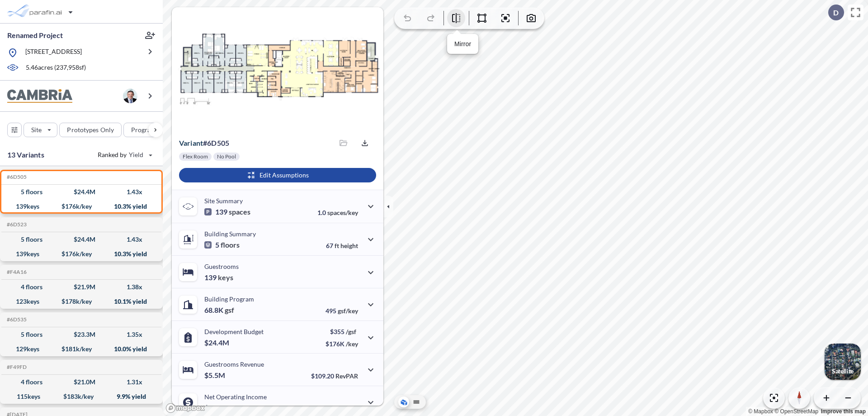  I want to click on span: ft, so click(337, 245).